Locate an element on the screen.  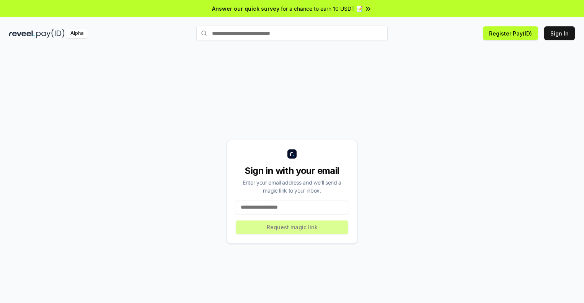
button: Sign In is located at coordinates (559, 33).